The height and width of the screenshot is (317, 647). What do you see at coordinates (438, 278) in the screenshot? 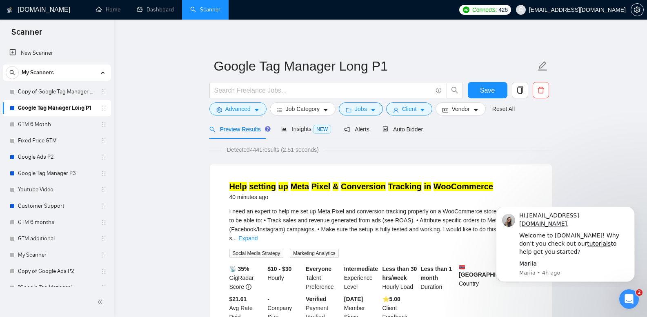
I see `div: Duration` at bounding box center [438, 278].